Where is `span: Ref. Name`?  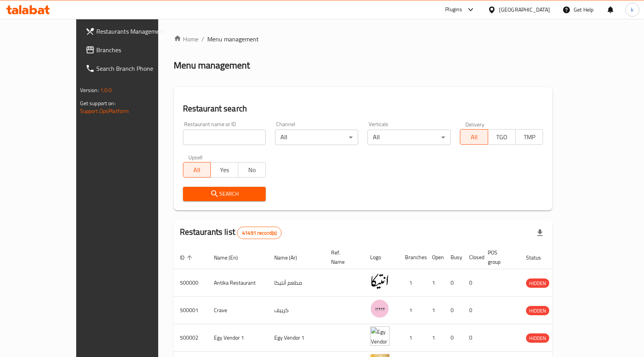
span: Ref. Name is located at coordinates (343, 258).